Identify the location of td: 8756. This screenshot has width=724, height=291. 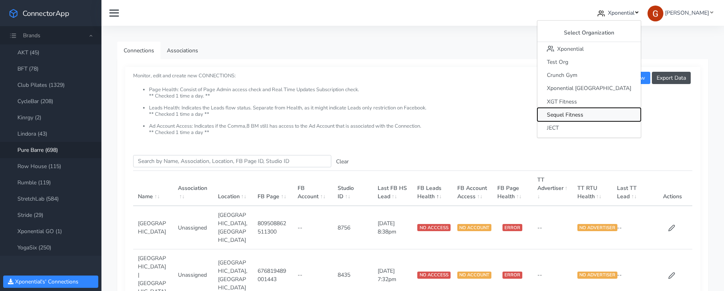
(353, 228).